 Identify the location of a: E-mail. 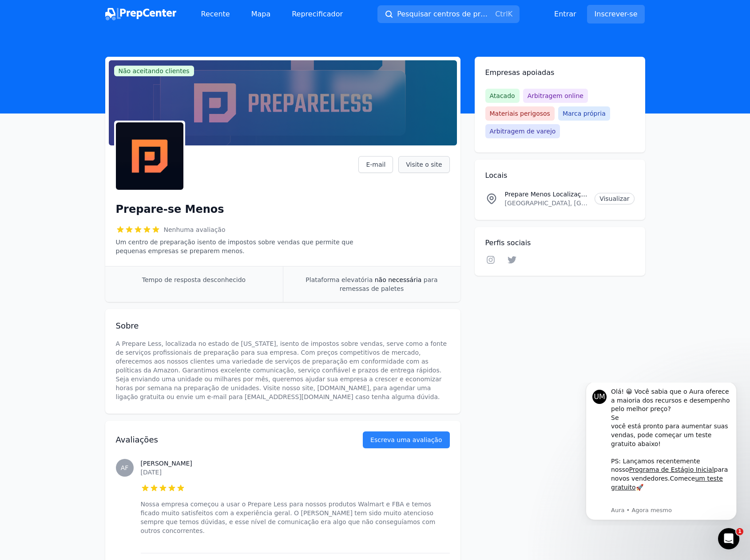
(376, 165).